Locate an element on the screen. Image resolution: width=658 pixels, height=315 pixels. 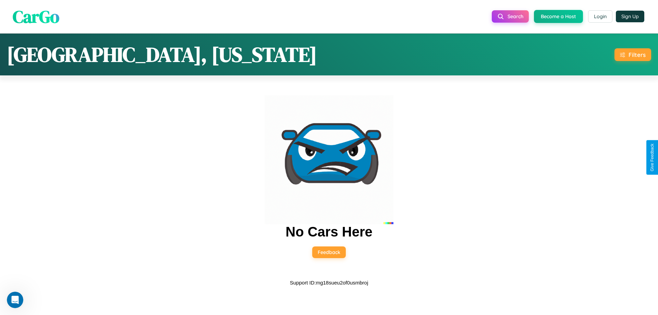
button: Sign Up is located at coordinates (630, 16).